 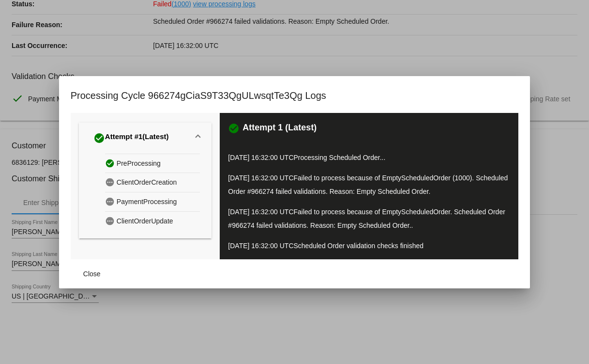 I want to click on span: Failed to process because of EmptyScheduledOrder. Scheduled Order #966274 failed validations. Rea..., so click(x=366, y=218).